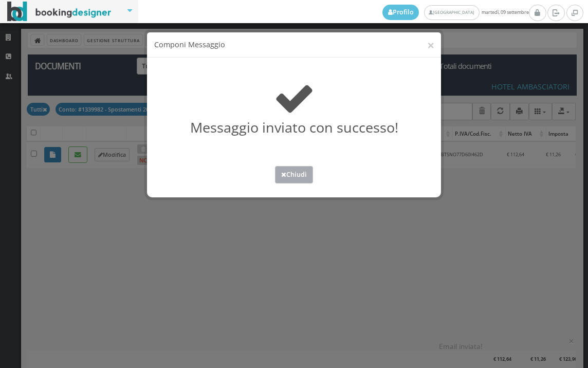 This screenshot has height=368, width=588. Describe the element at coordinates (294, 174) in the screenshot. I see `button: Chiudi` at that location.